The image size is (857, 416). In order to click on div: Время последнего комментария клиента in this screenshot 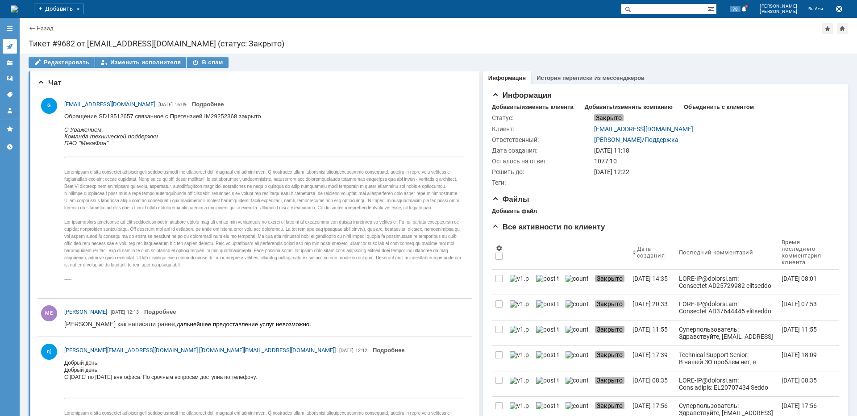, I will do `click(802, 252)`.